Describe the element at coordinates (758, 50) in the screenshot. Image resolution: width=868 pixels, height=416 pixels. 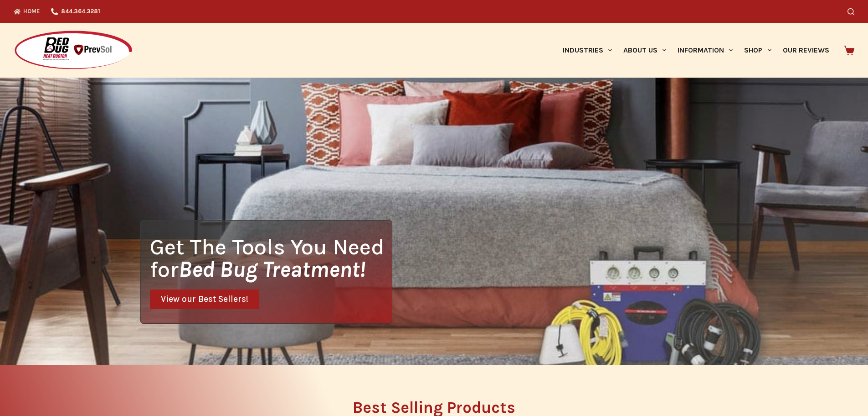
I see `a: Shop` at that location.